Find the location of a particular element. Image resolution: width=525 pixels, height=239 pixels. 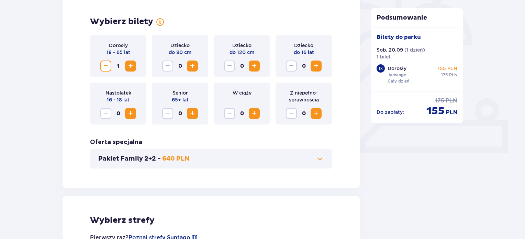

p: W ciąży is located at coordinates (242, 93).